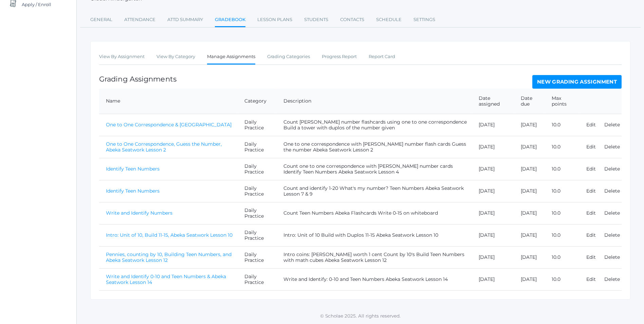 The width and height of the screenshot is (644, 324). Describe the element at coordinates (289, 57) in the screenshot. I see `a: Grading Categories` at that location.